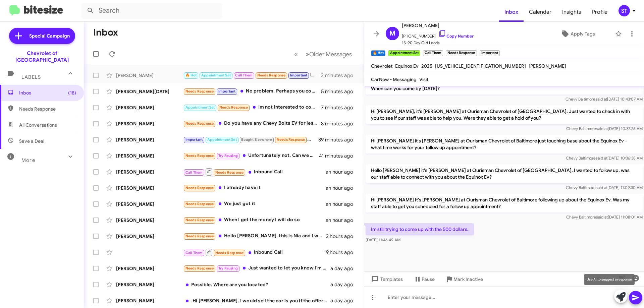 The image size is (644, 308). What do you see at coordinates (28, 160) in the screenshot?
I see `span: More` at bounding box center [28, 160].